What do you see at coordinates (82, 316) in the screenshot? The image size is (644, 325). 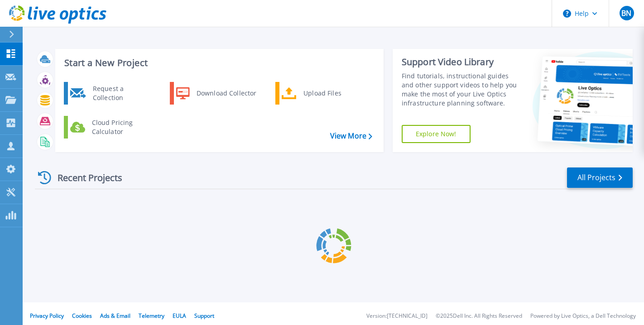 I see `a: Cookies` at bounding box center [82, 316].